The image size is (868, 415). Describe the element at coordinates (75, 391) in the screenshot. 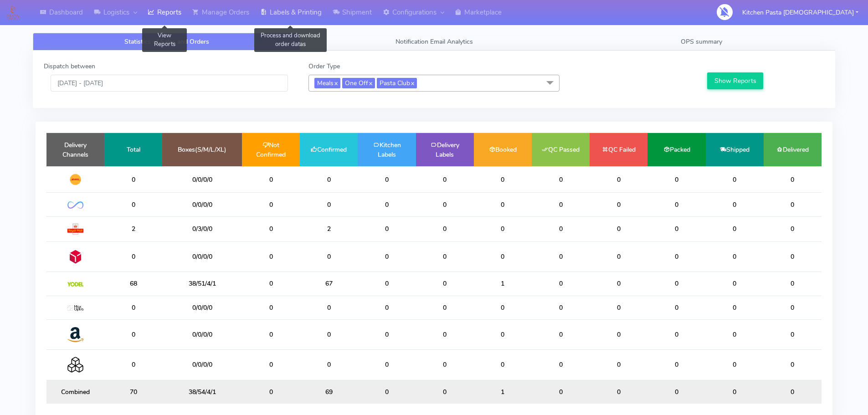

I see `td: Combined` at that location.